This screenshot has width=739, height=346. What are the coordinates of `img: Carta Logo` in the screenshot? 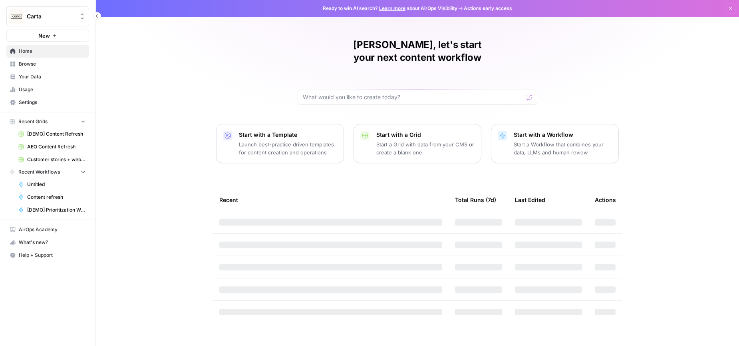 It's located at (16, 16).